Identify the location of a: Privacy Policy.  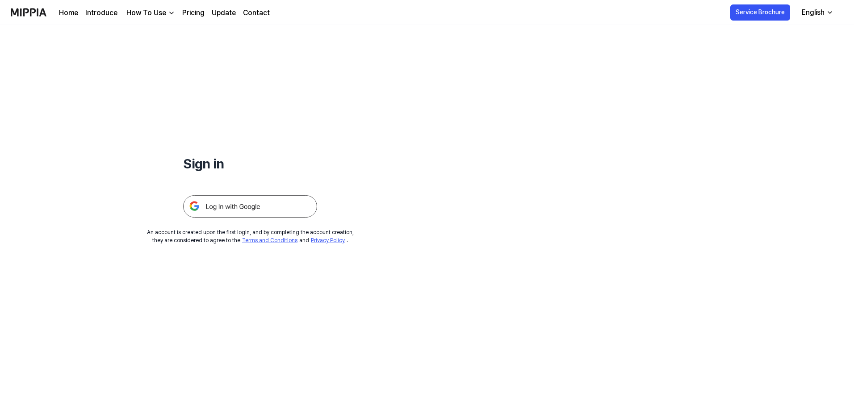
(328, 240).